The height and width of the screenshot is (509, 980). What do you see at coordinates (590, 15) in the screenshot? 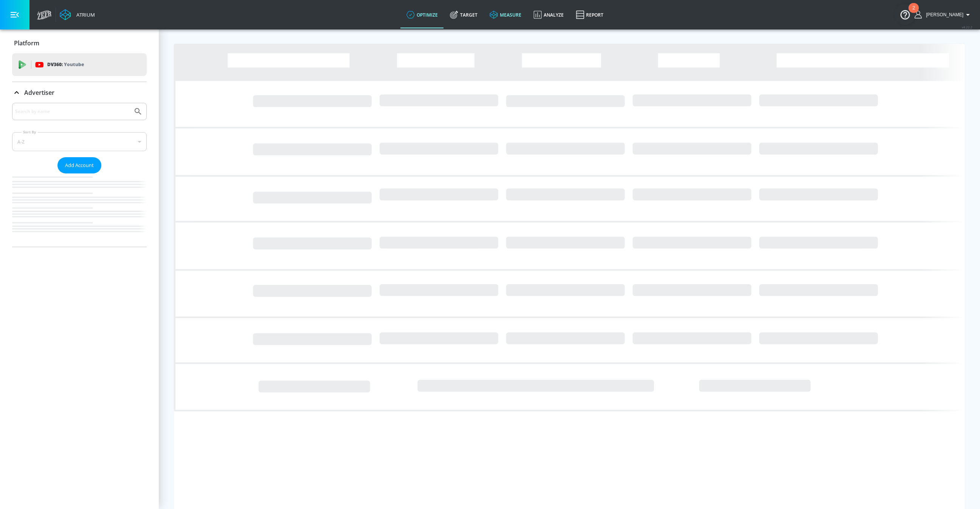
I see `a: Report` at bounding box center [590, 15].